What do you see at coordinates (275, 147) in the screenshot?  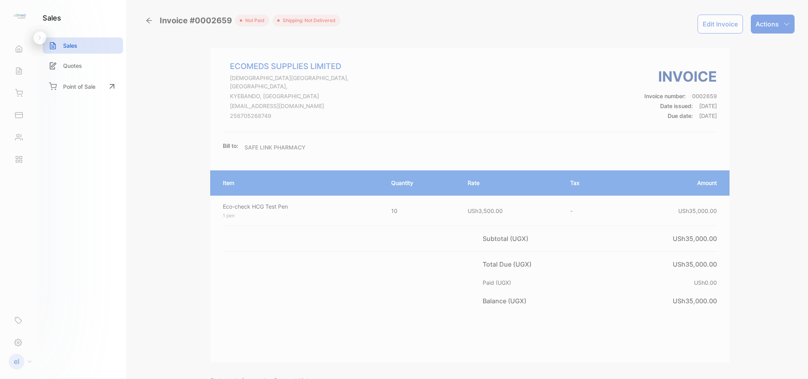 I see `p: SAFE LINK PHARMACY` at bounding box center [275, 147].